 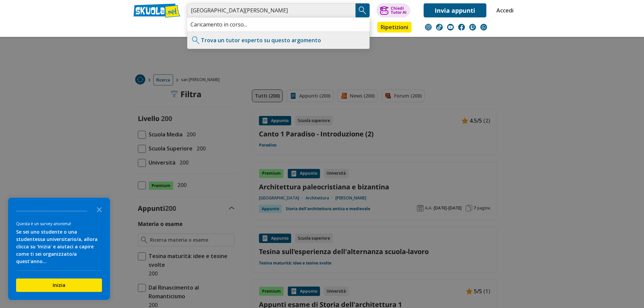 What do you see at coordinates (201, 28) in the screenshot?
I see `a: Appunti` at bounding box center [201, 28].